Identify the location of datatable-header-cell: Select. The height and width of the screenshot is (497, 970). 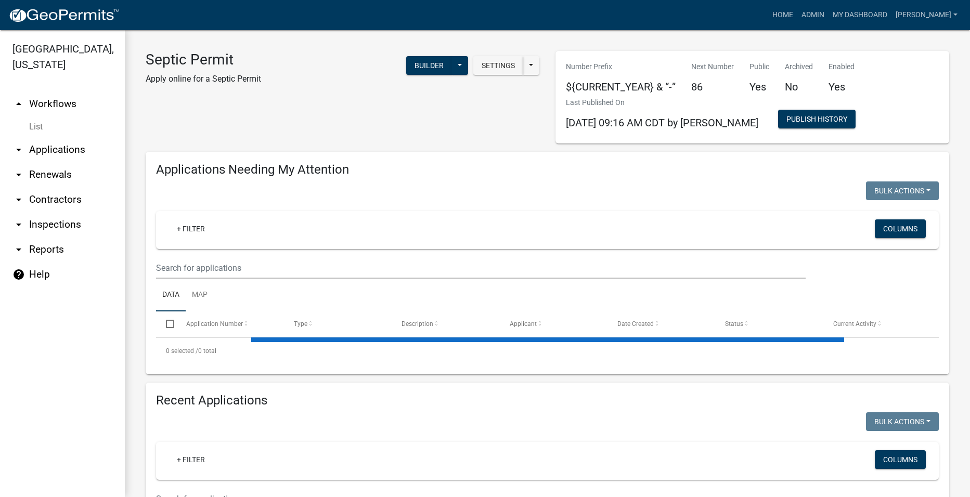
(166, 324).